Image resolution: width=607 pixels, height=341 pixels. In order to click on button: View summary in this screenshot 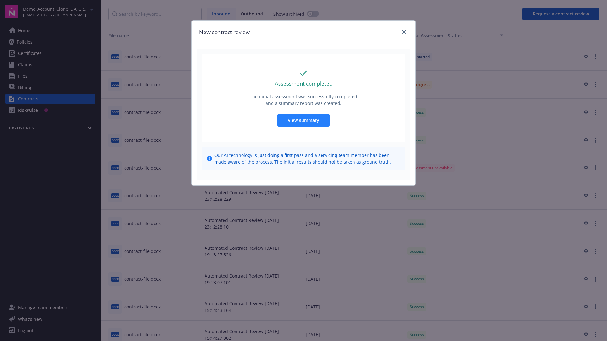, I will do `click(303, 120)`.